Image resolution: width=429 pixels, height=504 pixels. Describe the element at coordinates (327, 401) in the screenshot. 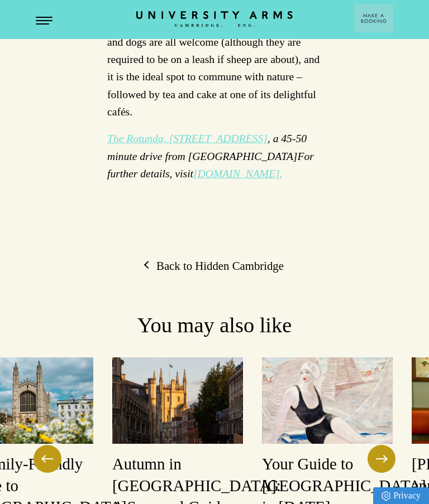

I see `img: image-abe101e50f7f27c8ae84aa7f590c9712ed3c76f9-2500x1969-jpg` at that location.